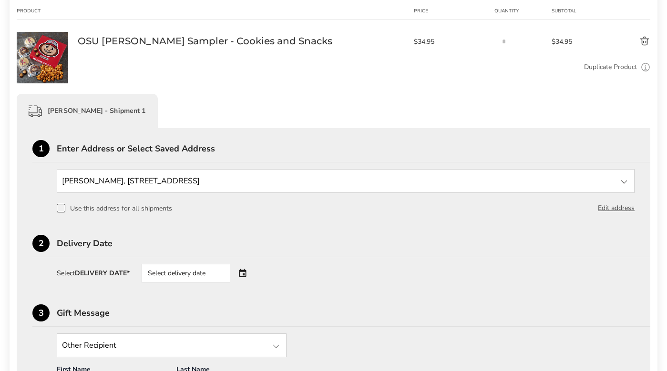 This screenshot has width=667, height=371. Describe the element at coordinates (114, 208) in the screenshot. I see `label: Use this address for all shipments` at that location.